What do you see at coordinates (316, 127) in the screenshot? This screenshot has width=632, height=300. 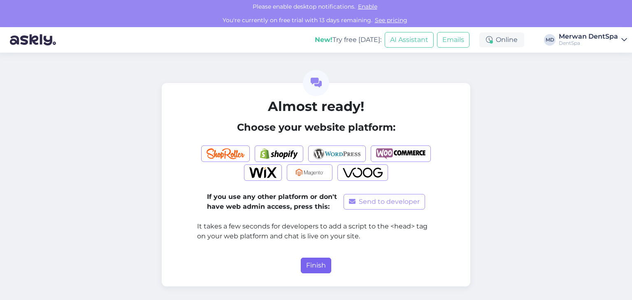 I see `h4: Choose your website platform:` at bounding box center [316, 127].